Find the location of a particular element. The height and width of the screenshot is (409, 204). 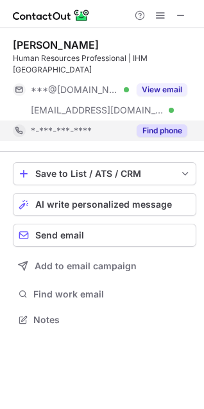

span: Add to email campaign is located at coordinates (85, 266).